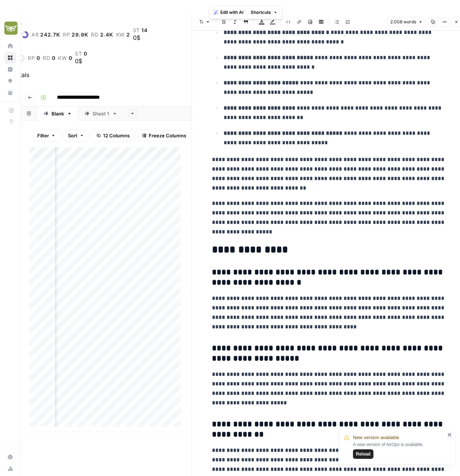  Describe the element at coordinates (376, 438) in the screenshot. I see `span: New version available` at that location.